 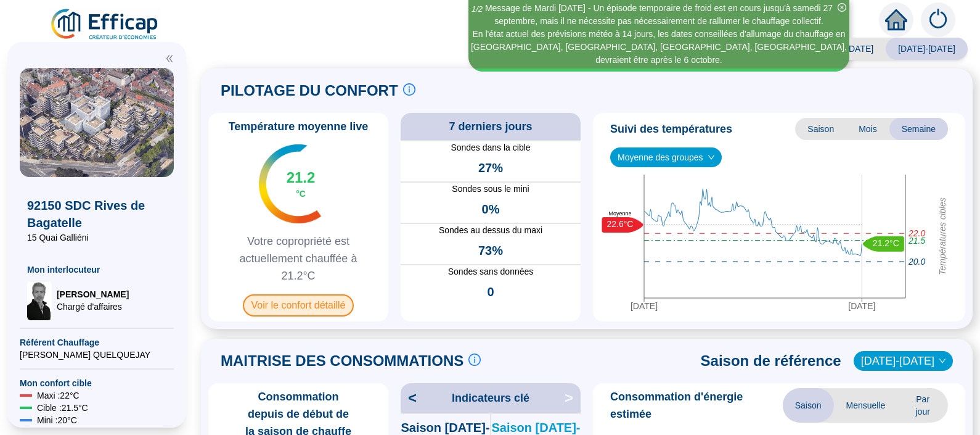 What do you see at coordinates (896, 20) in the screenshot?
I see `span: home` at bounding box center [896, 20].